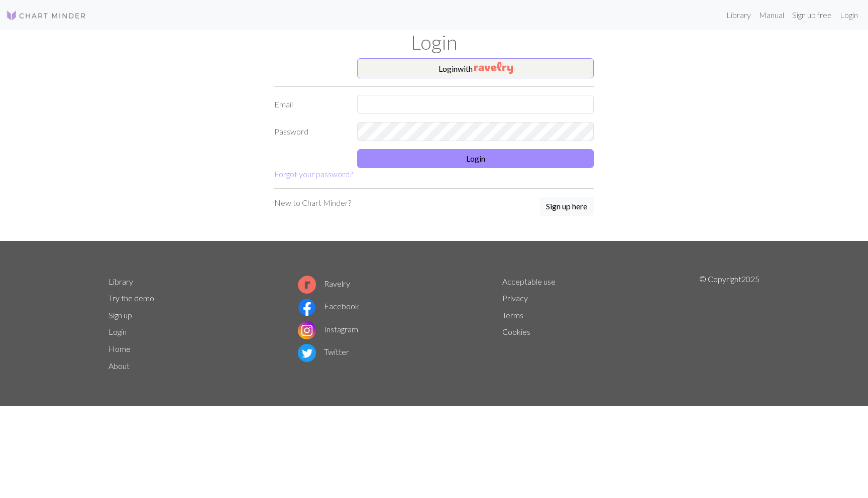 This screenshot has height=498, width=868. Describe the element at coordinates (312, 203) in the screenshot. I see `p: New to Chart Minder?` at that location.